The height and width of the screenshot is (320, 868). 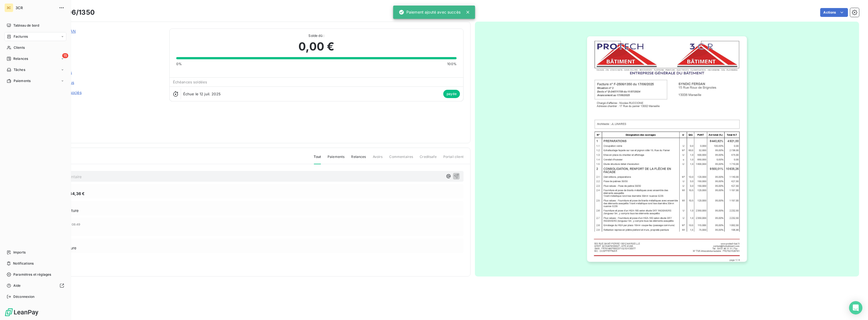 I want to click on span: Déconnexion, so click(x=24, y=297).